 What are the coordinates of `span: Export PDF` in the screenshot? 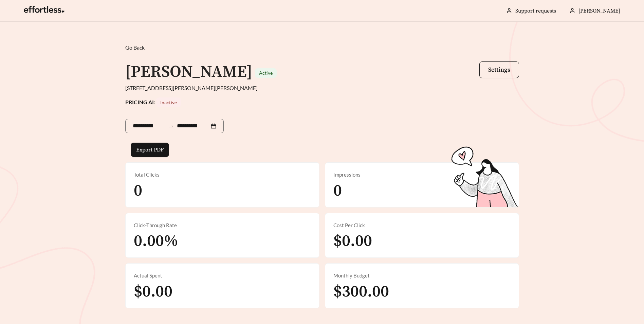 It's located at (150, 150).